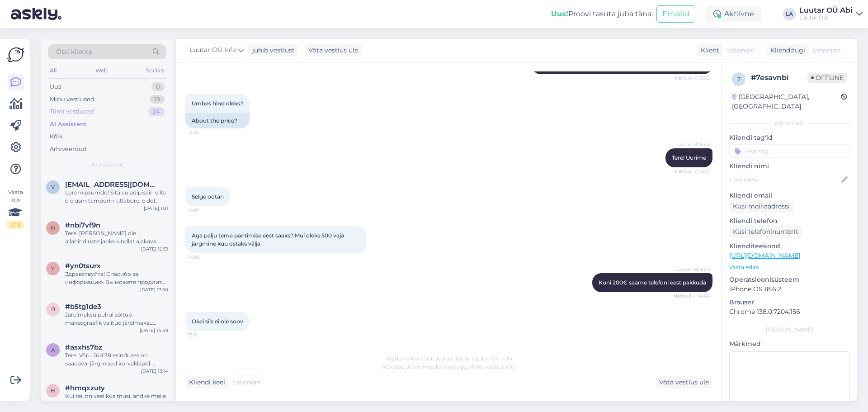  What do you see at coordinates (734, 14) in the screenshot?
I see `div: Aktiivne` at bounding box center [734, 14].